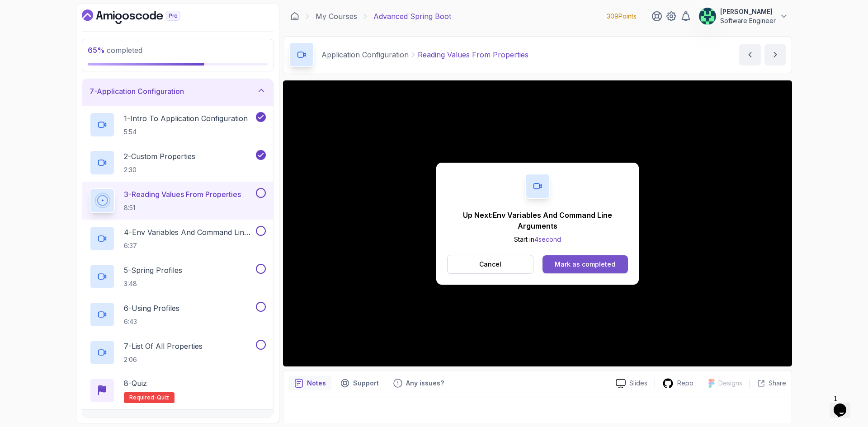 The width and height of the screenshot is (868, 427). Describe the element at coordinates (189, 232) in the screenshot. I see `p: 4 - Env Variables And Command Line Arguments` at that location.